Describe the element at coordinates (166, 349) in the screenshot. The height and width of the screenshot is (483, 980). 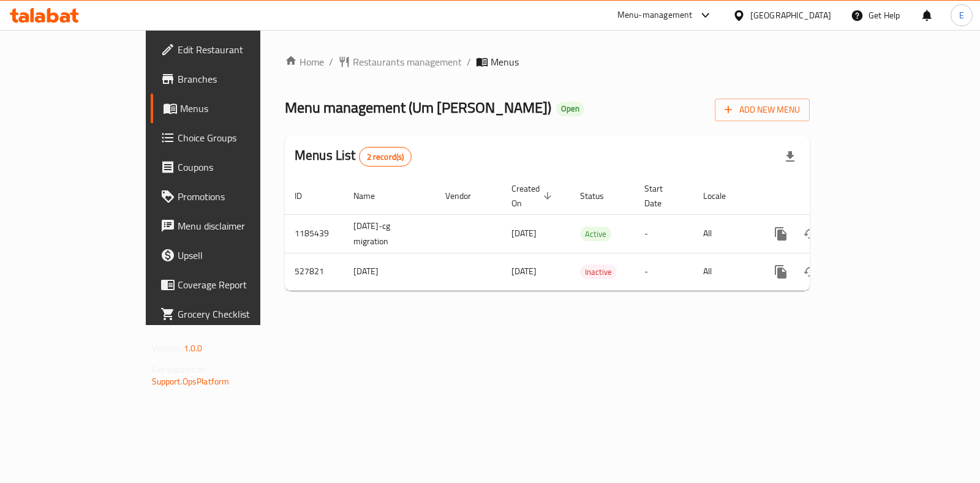
I see `span: Version:` at that location.